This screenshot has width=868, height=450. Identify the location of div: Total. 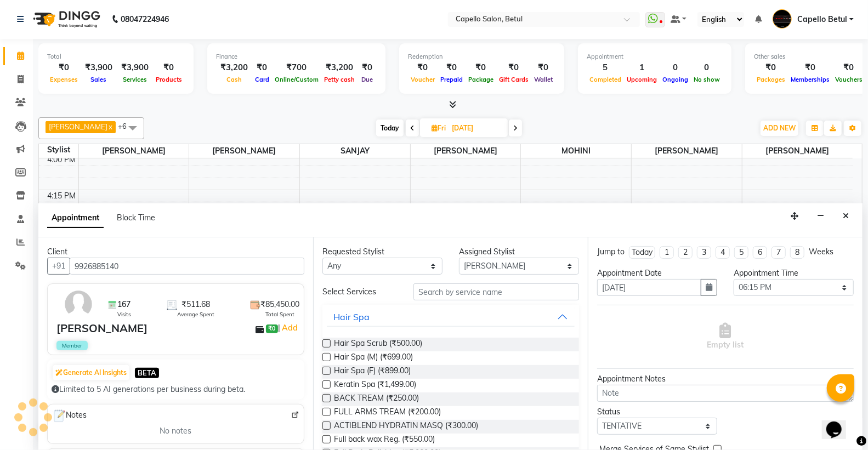
(116, 57).